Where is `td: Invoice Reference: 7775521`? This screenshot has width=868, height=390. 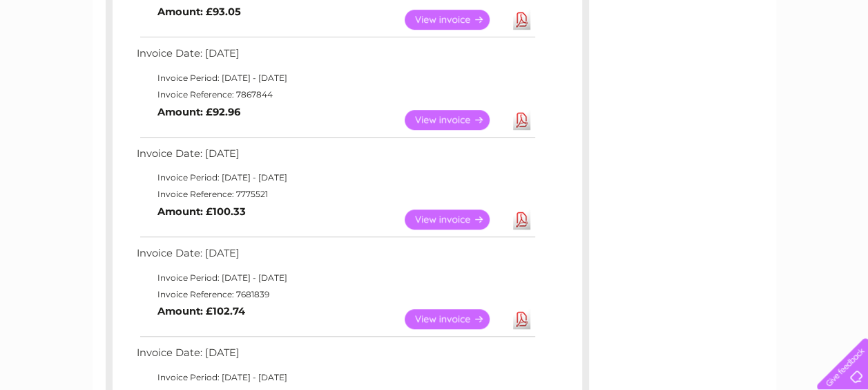 td: Invoice Reference: 7775521 is located at coordinates (335, 194).